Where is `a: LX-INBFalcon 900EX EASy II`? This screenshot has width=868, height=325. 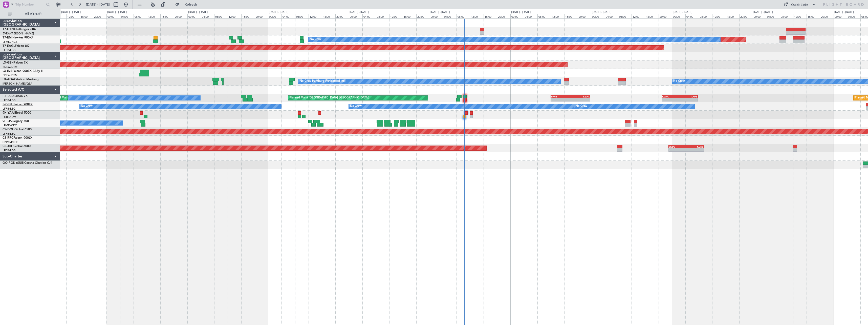 a: LX-INBFalcon 900EX EASy II is located at coordinates (23, 71).